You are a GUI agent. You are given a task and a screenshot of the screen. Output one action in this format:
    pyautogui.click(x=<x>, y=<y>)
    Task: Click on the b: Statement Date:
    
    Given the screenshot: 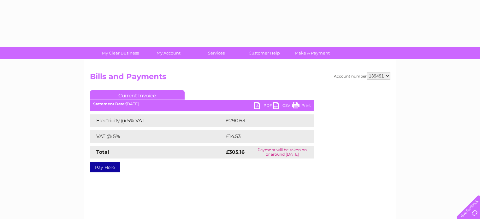 What is the action you would take?
    pyautogui.click(x=109, y=104)
    